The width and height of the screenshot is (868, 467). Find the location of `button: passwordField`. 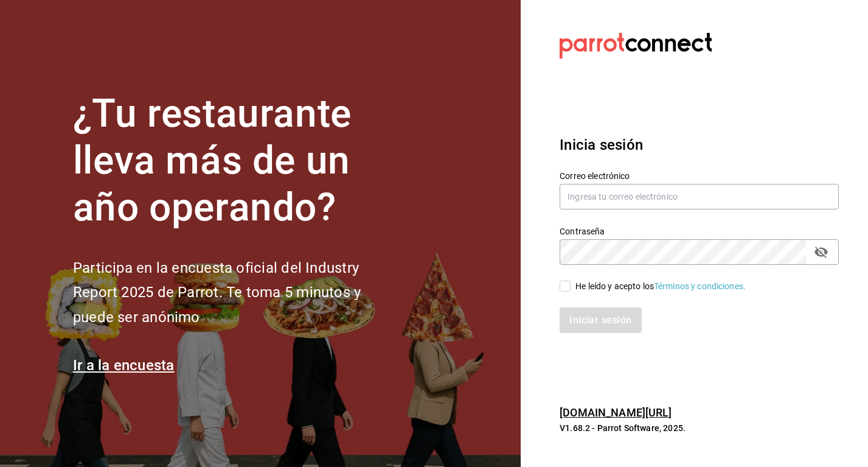

button: passwordField is located at coordinates (821, 252).